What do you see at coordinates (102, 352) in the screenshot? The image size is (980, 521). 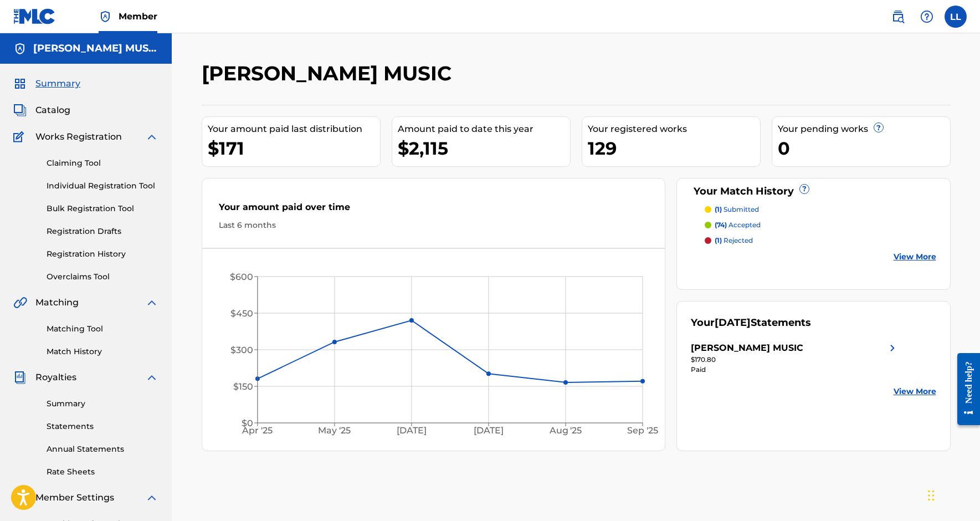 I see `a: Match History` at bounding box center [102, 352].